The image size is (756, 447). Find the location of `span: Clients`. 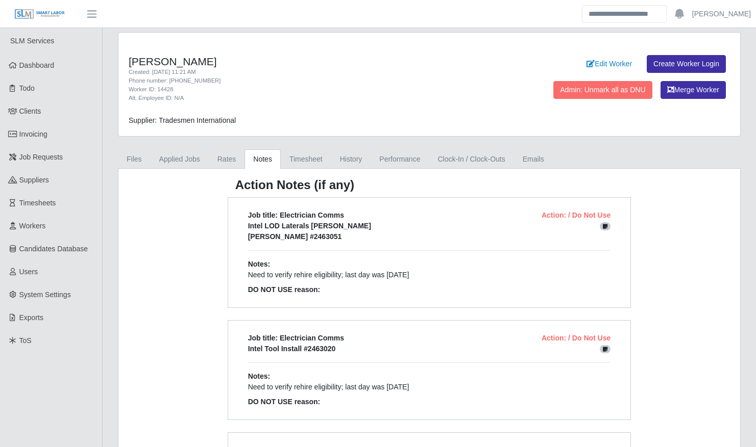

span: Clients is located at coordinates (30, 111).